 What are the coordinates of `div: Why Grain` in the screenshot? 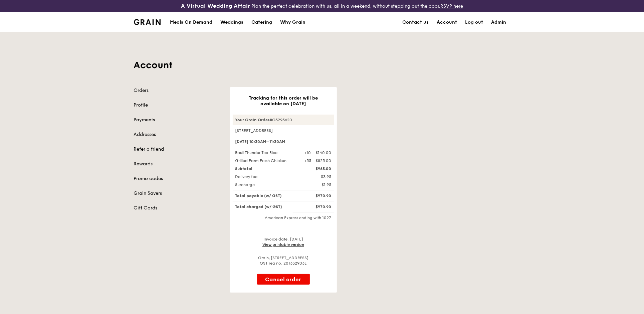 It's located at (293, 22).